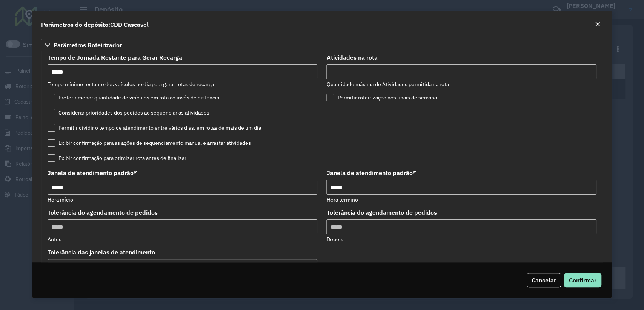  I want to click on small: Antes, so click(54, 239).